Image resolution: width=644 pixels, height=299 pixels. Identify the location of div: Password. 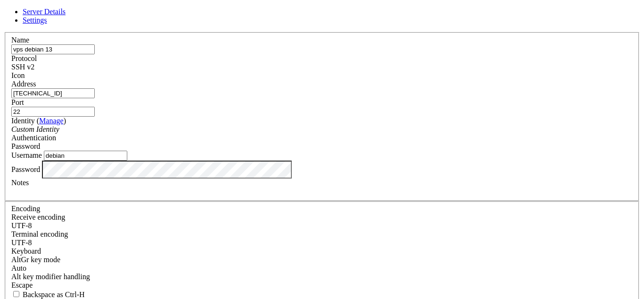
(322, 147).